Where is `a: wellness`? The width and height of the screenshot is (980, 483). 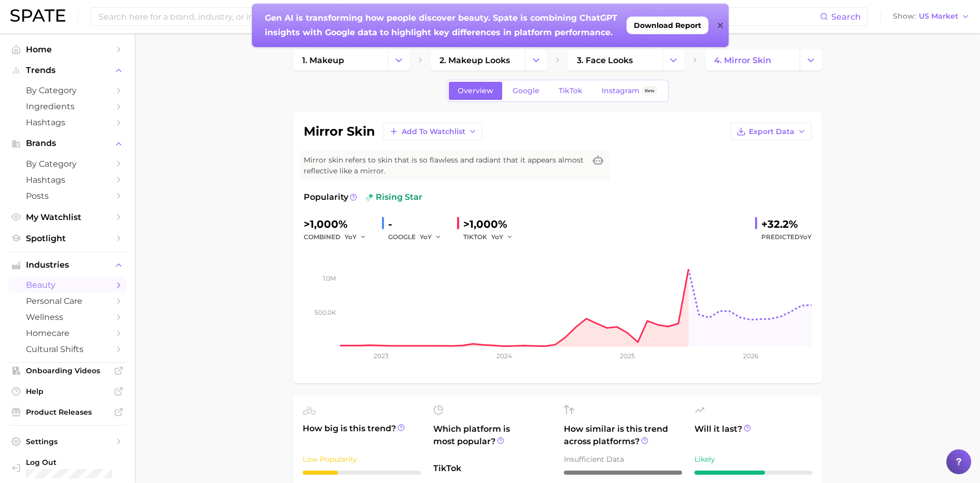 a: wellness is located at coordinates (68, 317).